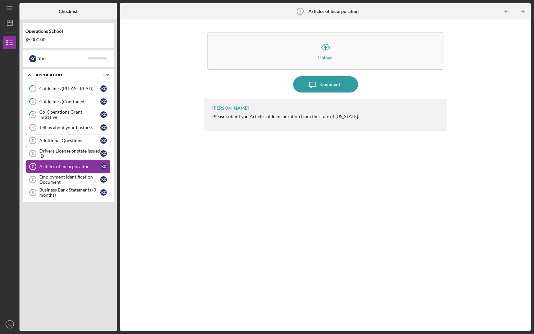 The width and height of the screenshot is (534, 334). I want to click on a: 5Additional QuestionsKC, so click(68, 141).